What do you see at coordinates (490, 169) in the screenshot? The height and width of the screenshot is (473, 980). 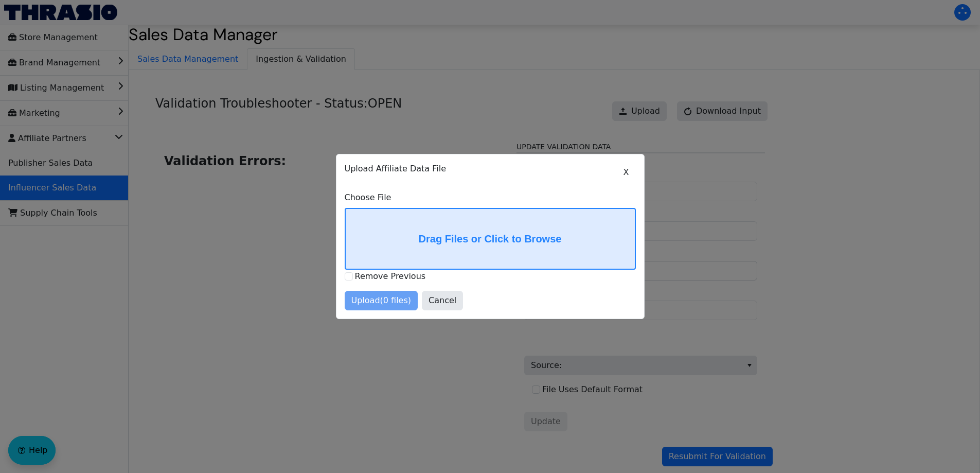 I see `p: Upload Affiliate Data File` at bounding box center [490, 169].